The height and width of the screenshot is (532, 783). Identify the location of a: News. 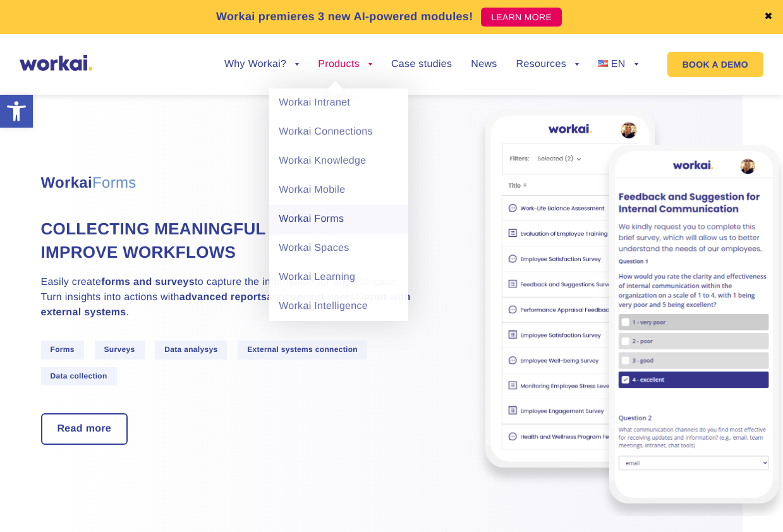
(484, 64).